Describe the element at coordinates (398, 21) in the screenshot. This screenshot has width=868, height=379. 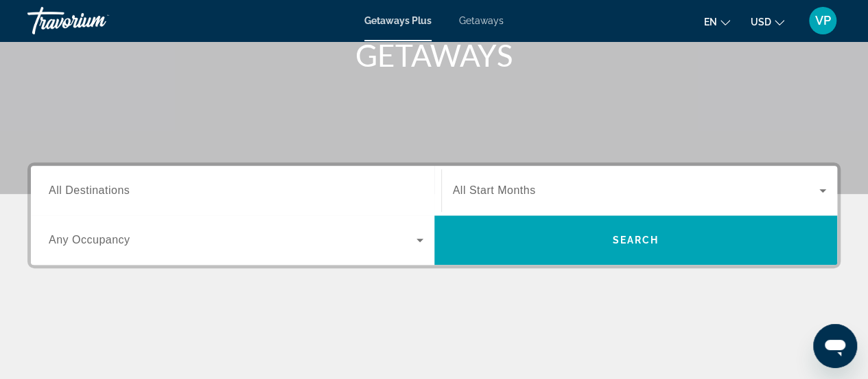
I see `a: Getaways Plus` at that location.